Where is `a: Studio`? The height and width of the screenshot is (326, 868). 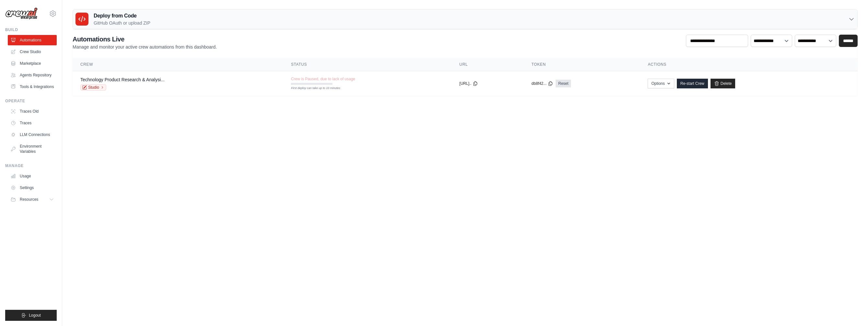 a: Studio is located at coordinates (94, 87).